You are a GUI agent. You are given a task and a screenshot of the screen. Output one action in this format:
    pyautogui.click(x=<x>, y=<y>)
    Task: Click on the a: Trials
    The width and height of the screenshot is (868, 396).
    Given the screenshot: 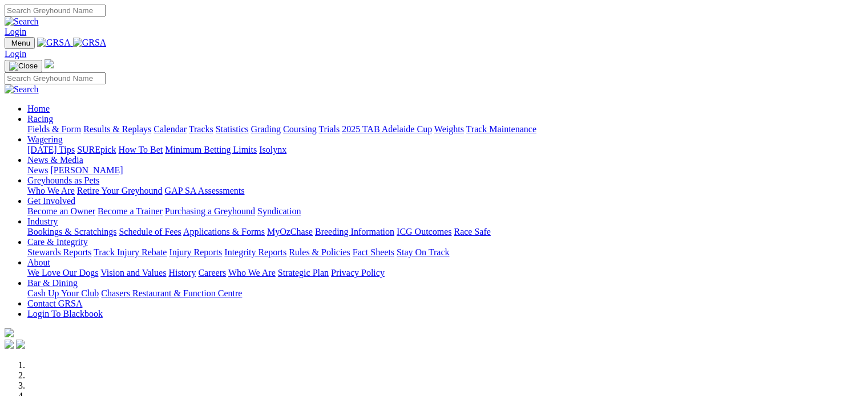 What is the action you would take?
    pyautogui.click(x=328, y=128)
    